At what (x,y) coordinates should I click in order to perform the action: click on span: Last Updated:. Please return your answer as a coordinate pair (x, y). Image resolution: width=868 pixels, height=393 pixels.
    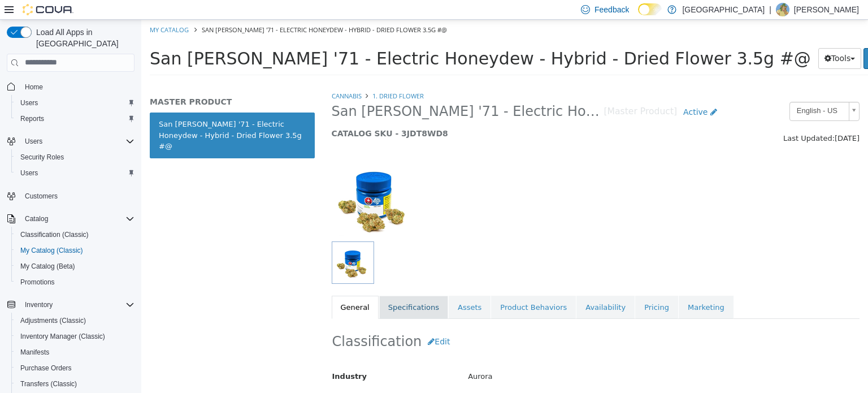
    Looking at the image, I should click on (667, 118).